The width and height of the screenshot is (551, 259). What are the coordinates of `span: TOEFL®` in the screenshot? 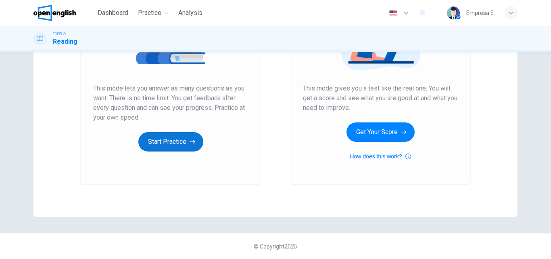 It's located at (59, 34).